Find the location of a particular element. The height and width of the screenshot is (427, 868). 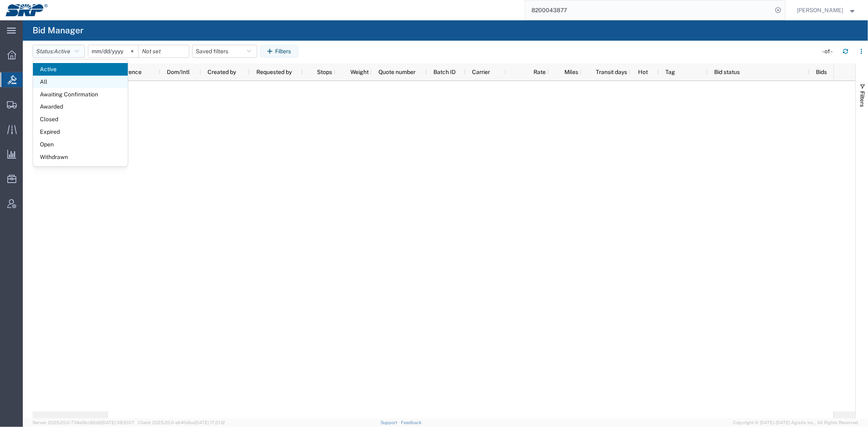

span: Hot is located at coordinates (643, 72).